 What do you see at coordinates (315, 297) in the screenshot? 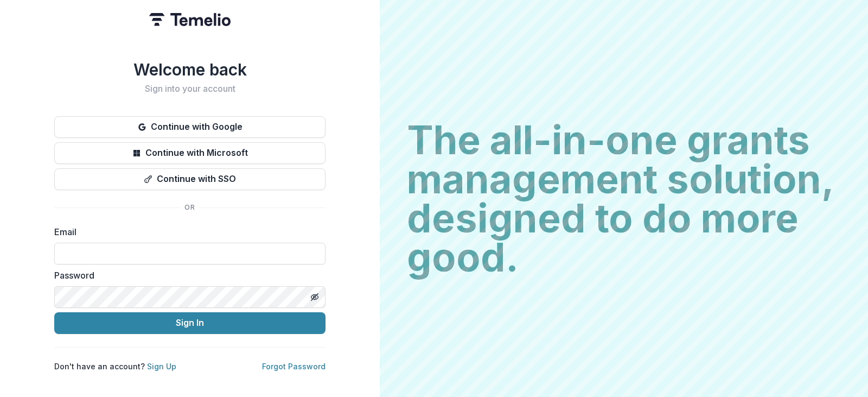
I see `button: Toggle password visibility` at bounding box center [315, 297].